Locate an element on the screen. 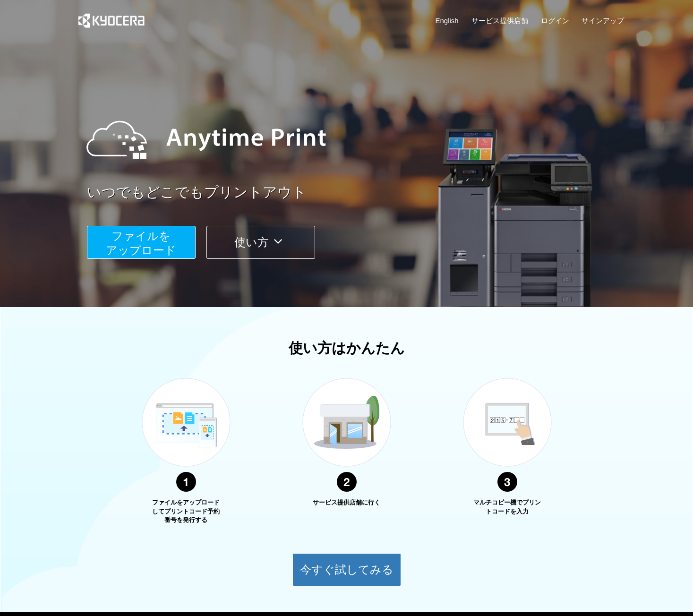 The image size is (693, 616). span: ファイルを ​​アップロード is located at coordinates (141, 243).